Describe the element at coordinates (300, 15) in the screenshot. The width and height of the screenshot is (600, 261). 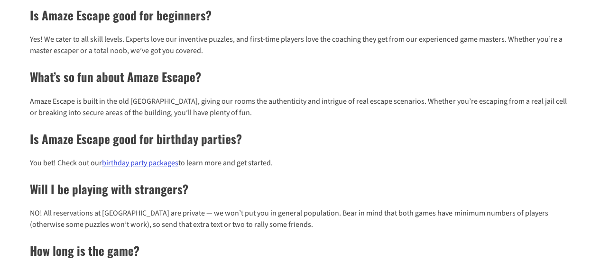
I see `h2: Is Amaze Escape good for beginners?` at that location.